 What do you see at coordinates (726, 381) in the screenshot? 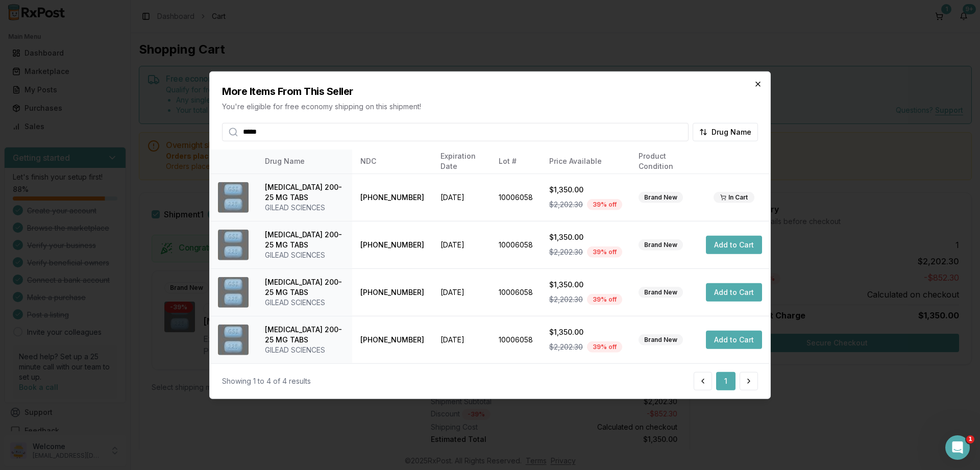
I see `button: 1` at bounding box center [726, 381].